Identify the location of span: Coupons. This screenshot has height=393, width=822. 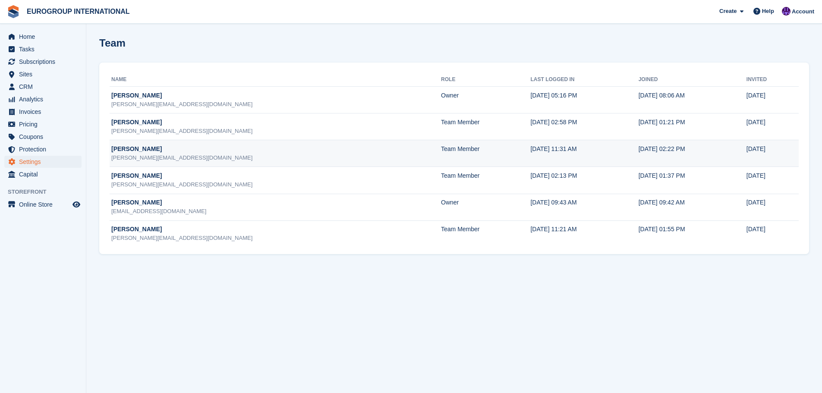
(45, 137).